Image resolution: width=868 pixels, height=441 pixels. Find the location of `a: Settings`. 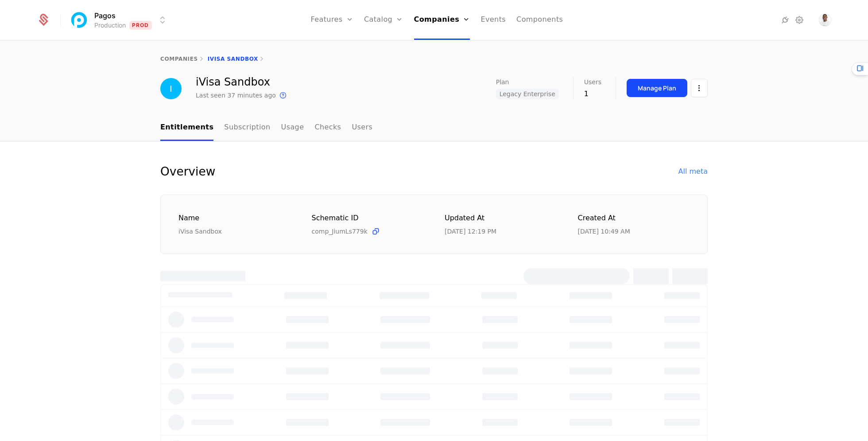

a: Settings is located at coordinates (799, 20).